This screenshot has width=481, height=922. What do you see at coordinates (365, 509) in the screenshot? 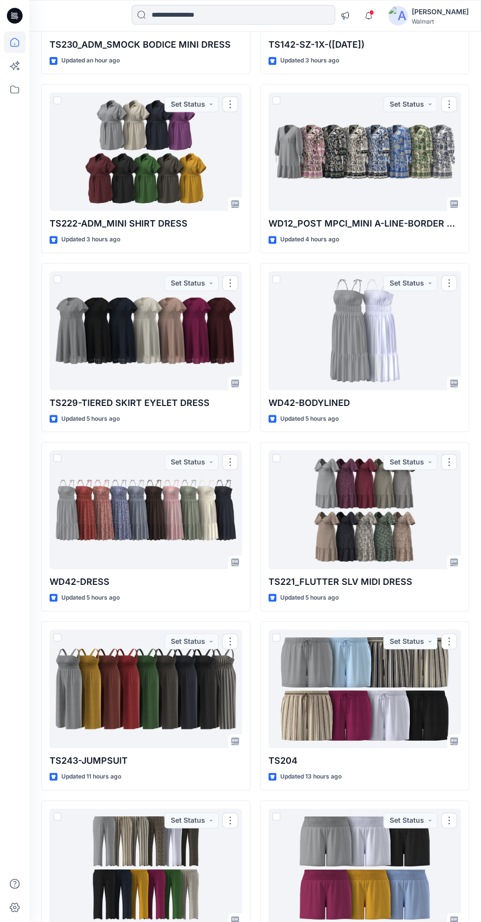
I see `a: TS221_FLUTTER SLV MIDI DRESS` at bounding box center [365, 509].